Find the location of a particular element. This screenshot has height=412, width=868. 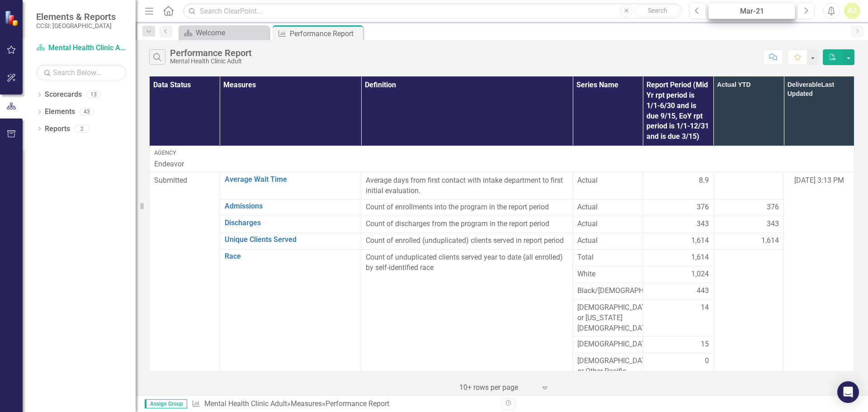

span: 14 is located at coordinates (705, 308).